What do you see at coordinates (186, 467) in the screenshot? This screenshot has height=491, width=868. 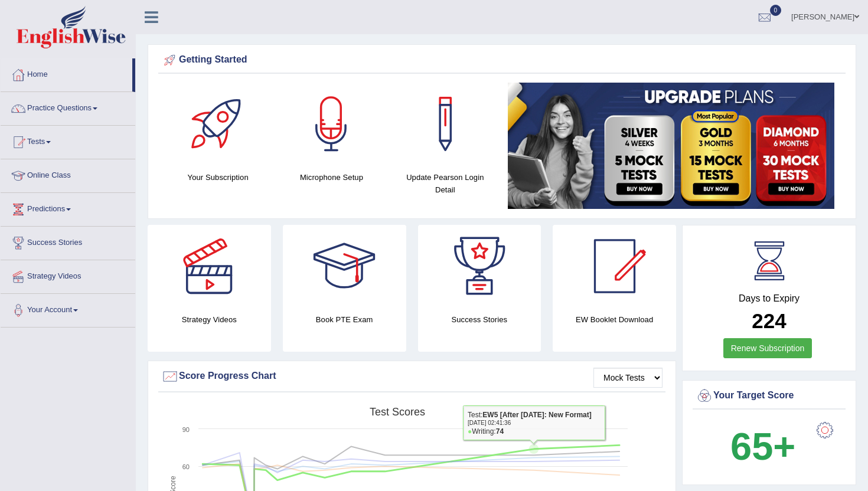 I see `text: 60` at bounding box center [186, 467].